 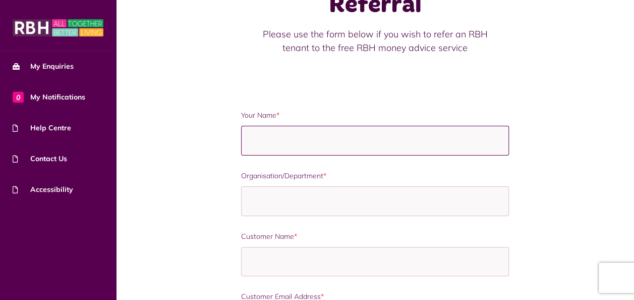 What do you see at coordinates (375, 176) in the screenshot?
I see `label: Organisation/Department` at bounding box center [375, 176].